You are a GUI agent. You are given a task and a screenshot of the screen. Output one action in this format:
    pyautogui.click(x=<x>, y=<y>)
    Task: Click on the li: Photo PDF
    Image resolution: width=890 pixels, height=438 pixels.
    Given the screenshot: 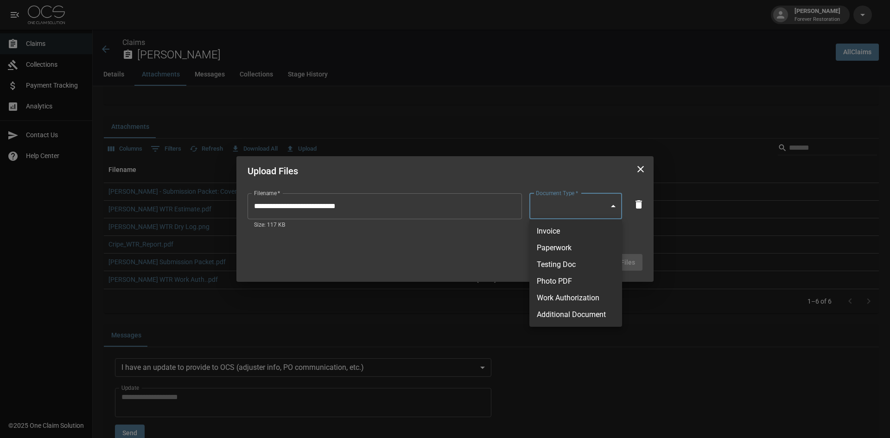 What is the action you would take?
    pyautogui.click(x=576, y=281)
    